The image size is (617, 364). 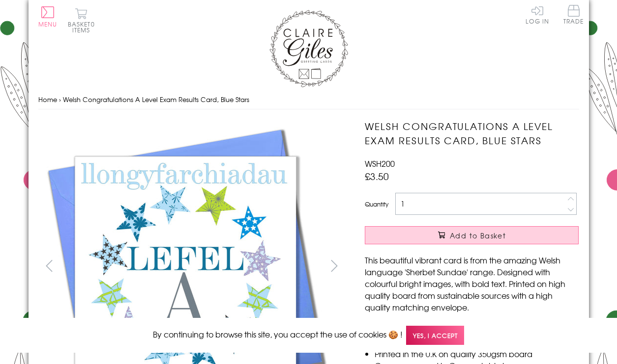 I want to click on span: £3.50, so click(x=377, y=176).